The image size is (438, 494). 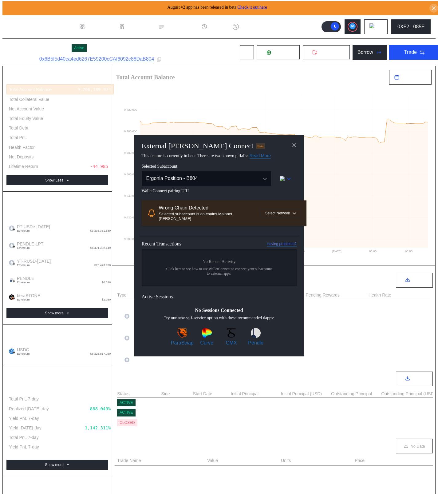 I want to click on text: 9,600,000, so click(x=131, y=239).